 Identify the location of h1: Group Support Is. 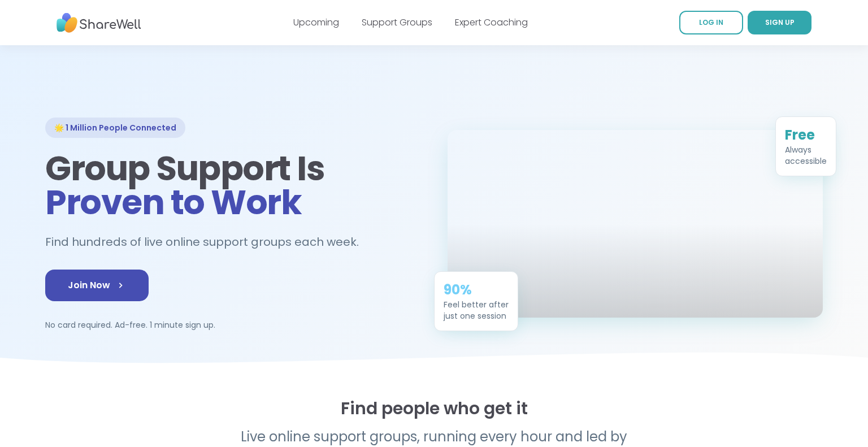
(233, 186).